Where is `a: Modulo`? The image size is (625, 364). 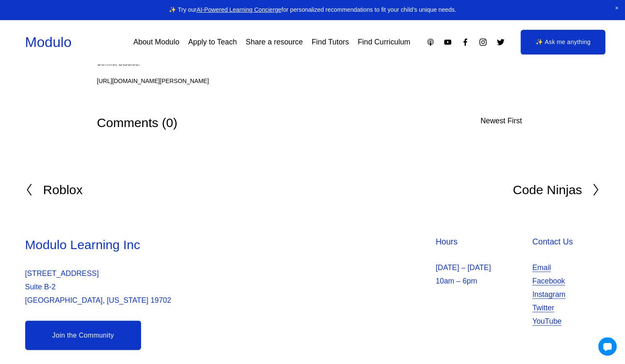 a: Modulo is located at coordinates (48, 42).